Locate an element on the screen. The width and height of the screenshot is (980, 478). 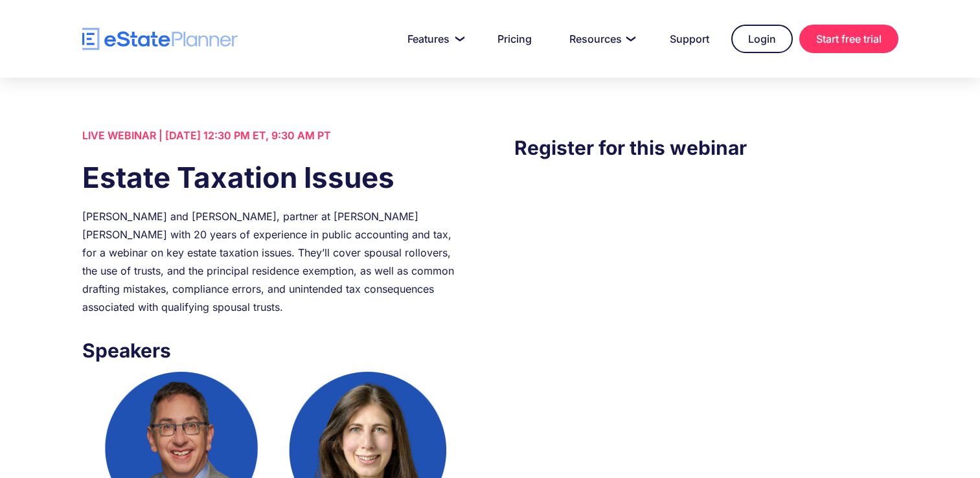
a: Login is located at coordinates (762, 39).